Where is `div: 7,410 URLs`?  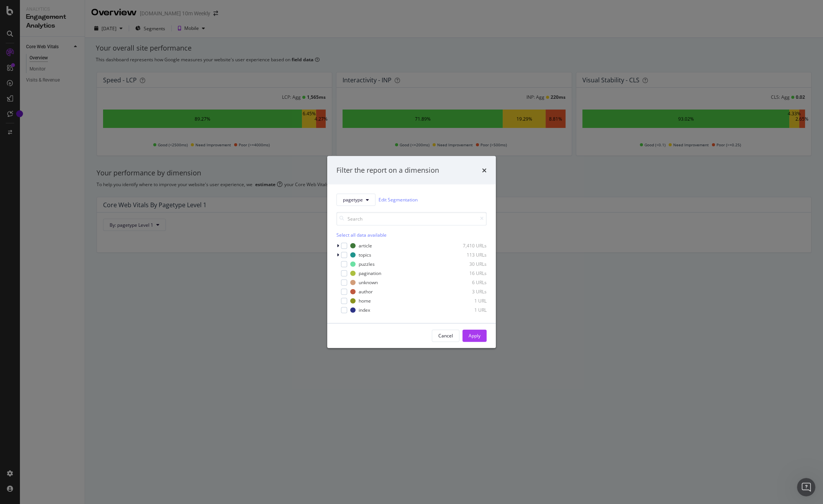
div: 7,410 URLs is located at coordinates (468, 246).